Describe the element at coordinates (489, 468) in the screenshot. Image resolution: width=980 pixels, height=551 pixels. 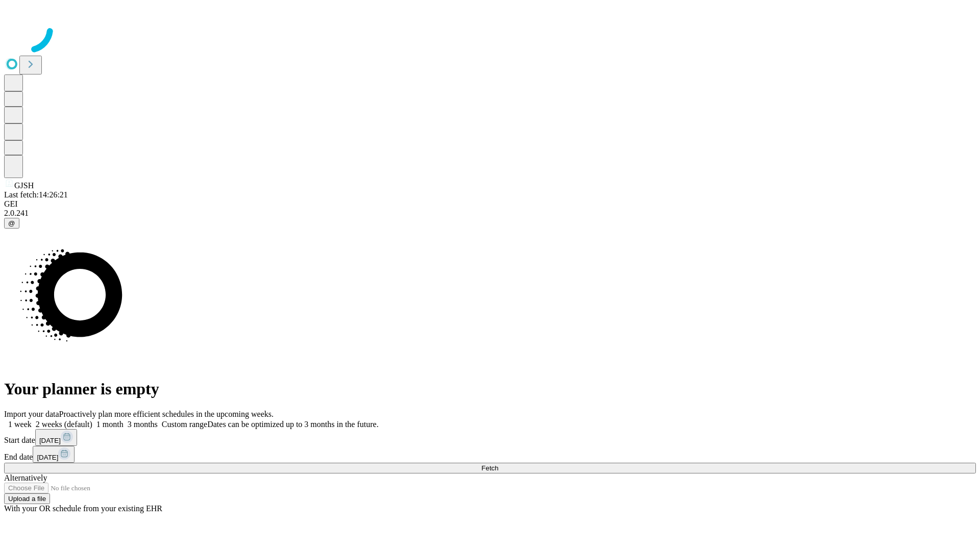
I see `span: Fetch` at that location.